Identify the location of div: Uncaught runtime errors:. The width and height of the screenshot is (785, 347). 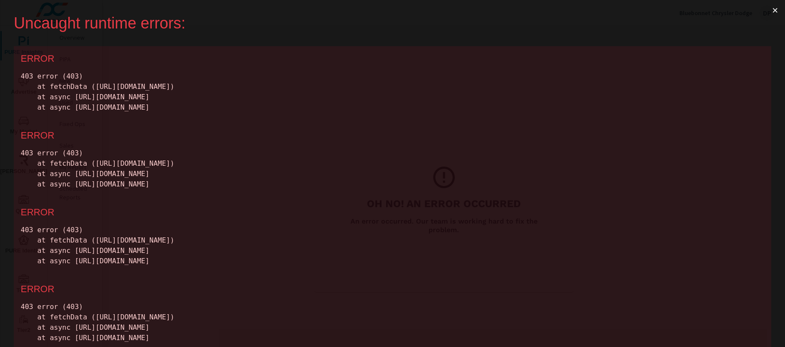
(386, 23).